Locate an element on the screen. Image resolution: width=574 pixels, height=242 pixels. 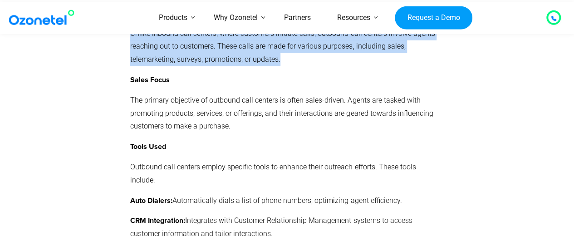
a: Products is located at coordinates (173, 18).